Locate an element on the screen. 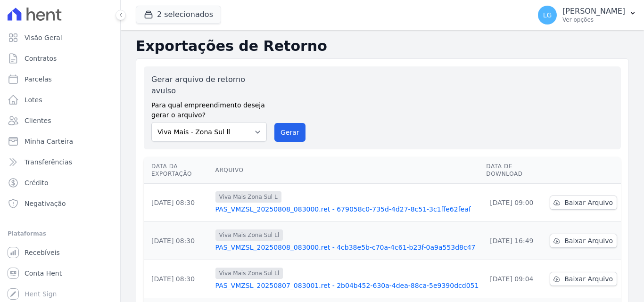  span: Contratos is located at coordinates (41, 58).